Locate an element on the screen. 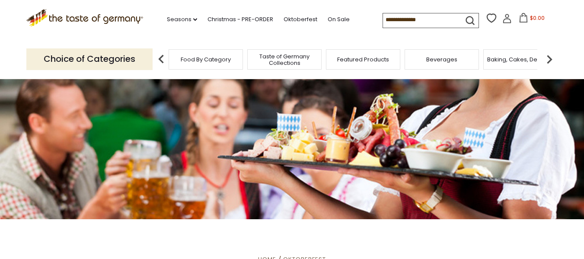 The height and width of the screenshot is (259, 584). button: $0.00 is located at coordinates (532, 19).